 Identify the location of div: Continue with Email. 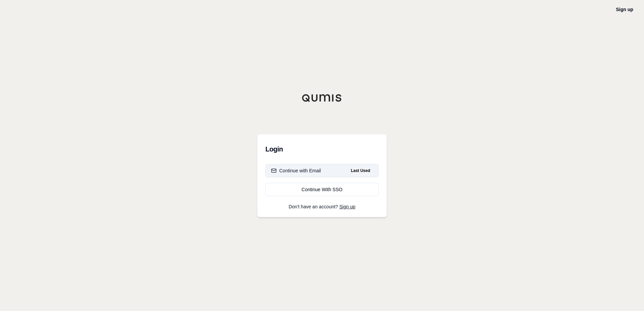
(296, 171).